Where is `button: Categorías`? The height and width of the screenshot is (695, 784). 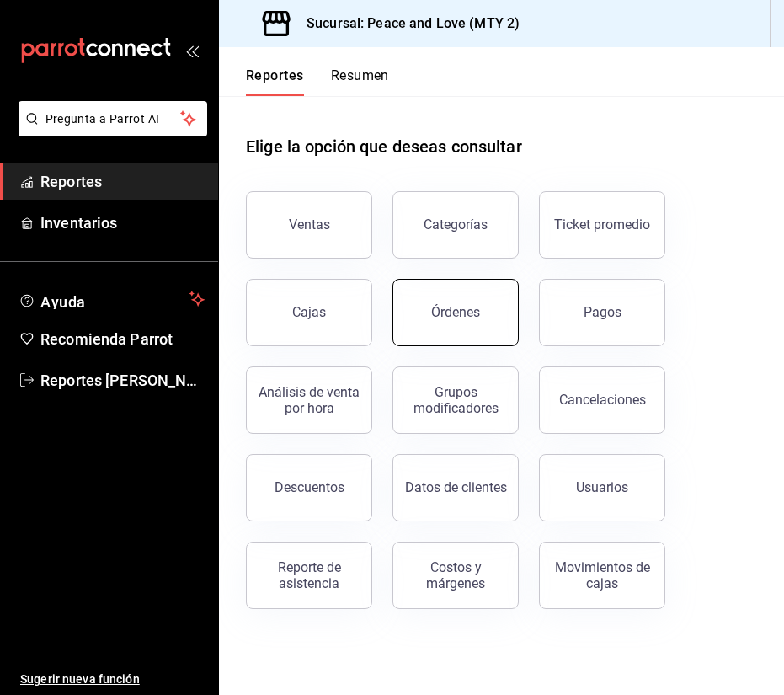 button: Categorías is located at coordinates (456, 225).